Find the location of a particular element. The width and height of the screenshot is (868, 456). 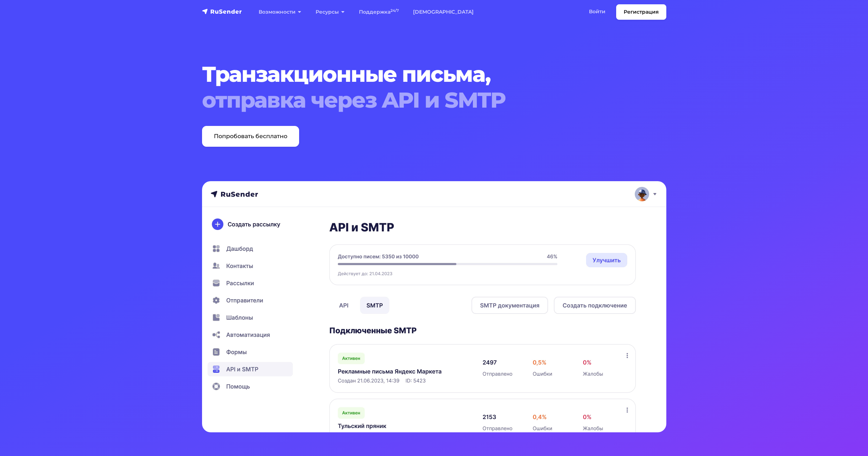

img: hero-transactional-min.jpg is located at coordinates (434, 307).